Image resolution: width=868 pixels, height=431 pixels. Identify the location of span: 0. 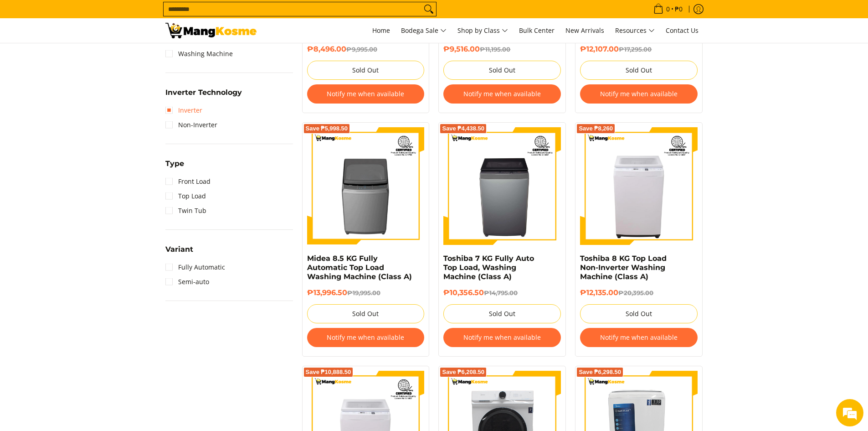
(668, 9).